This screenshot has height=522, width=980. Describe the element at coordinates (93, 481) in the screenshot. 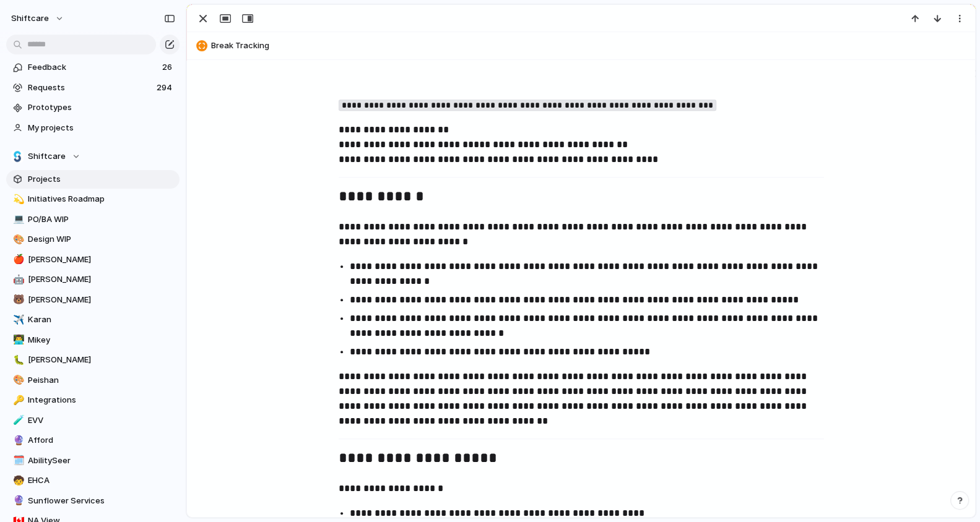

I see `div: 🧒EHCA` at that location.